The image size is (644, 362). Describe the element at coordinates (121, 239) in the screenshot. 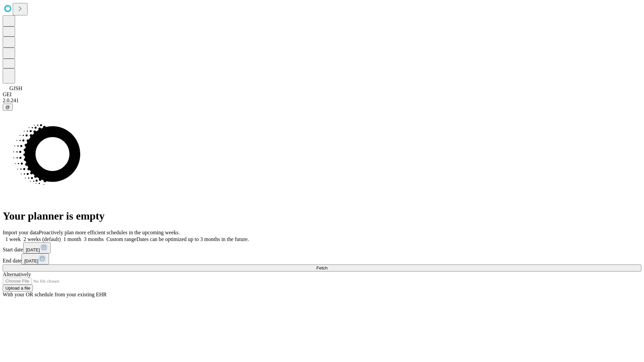

I see `span: Custom range` at that location.